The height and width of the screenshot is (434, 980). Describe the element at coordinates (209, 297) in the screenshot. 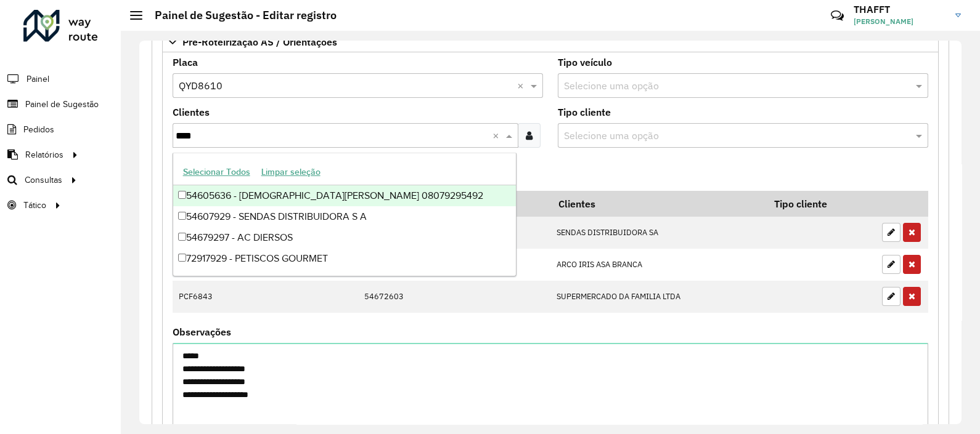

I see `td: PCF6843` at that location.